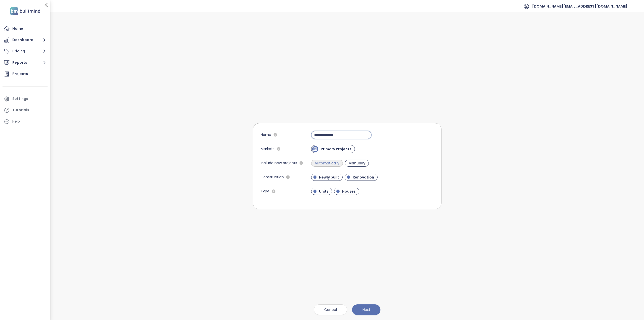  What do you see at coordinates (273, 191) in the screenshot?
I see `button: Type` at bounding box center [273, 191].